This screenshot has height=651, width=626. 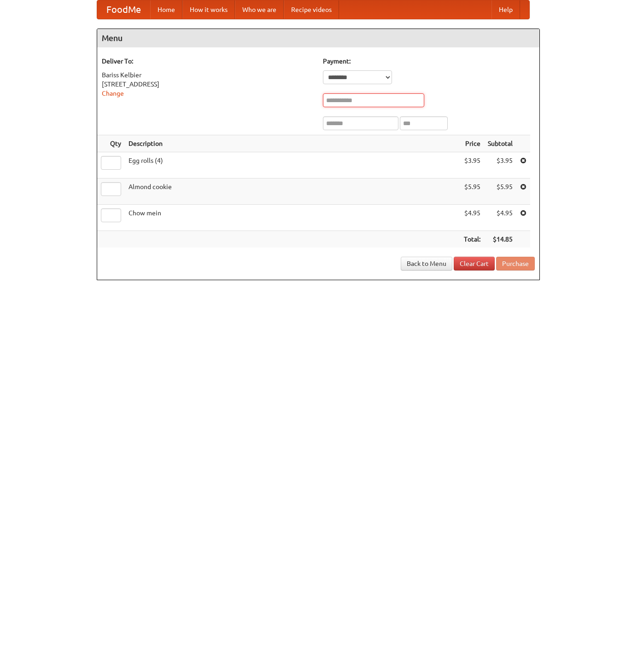 What do you see at coordinates (111, 144) in the screenshot?
I see `th: Qty` at bounding box center [111, 144].